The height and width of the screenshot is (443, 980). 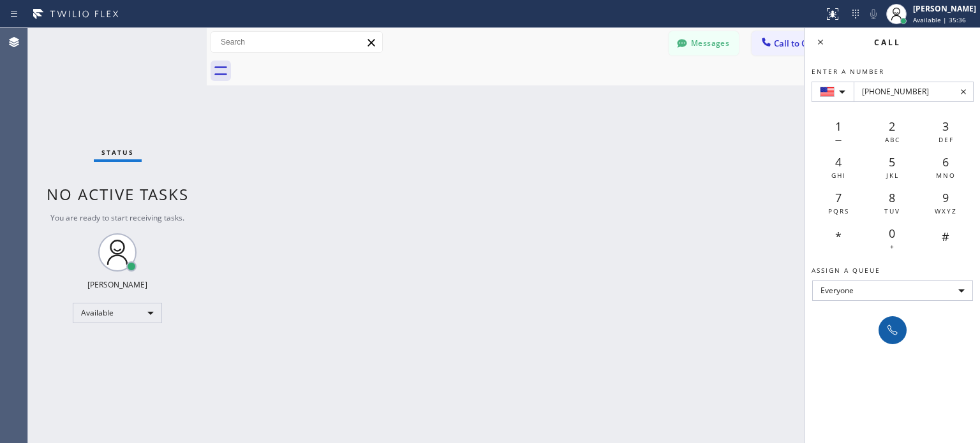 I want to click on input: Search, so click(x=297, y=42).